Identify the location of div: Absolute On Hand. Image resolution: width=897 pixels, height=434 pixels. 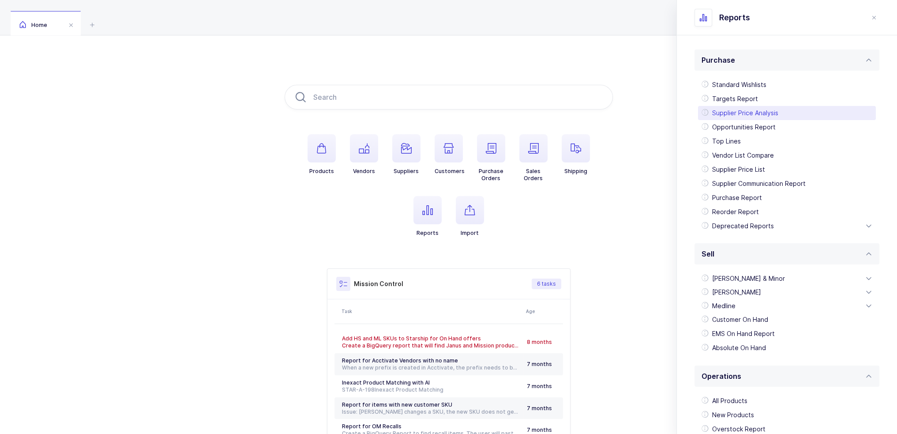
(787, 348).